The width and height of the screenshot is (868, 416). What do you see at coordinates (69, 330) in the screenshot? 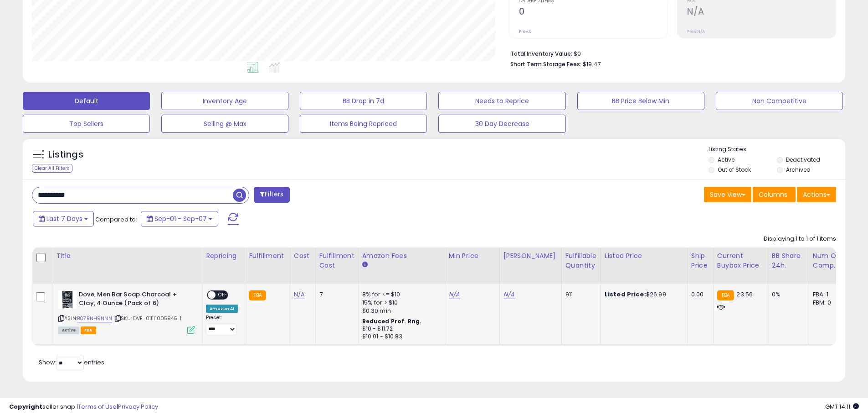
I see `span: All listings currently available for purchase on Amazon` at bounding box center [69, 330].